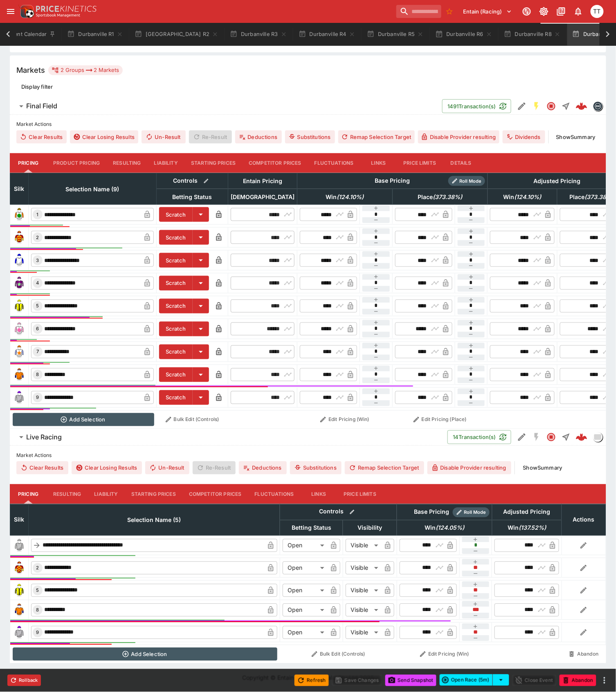  I want to click on button: Bulk edit, so click(352, 512).